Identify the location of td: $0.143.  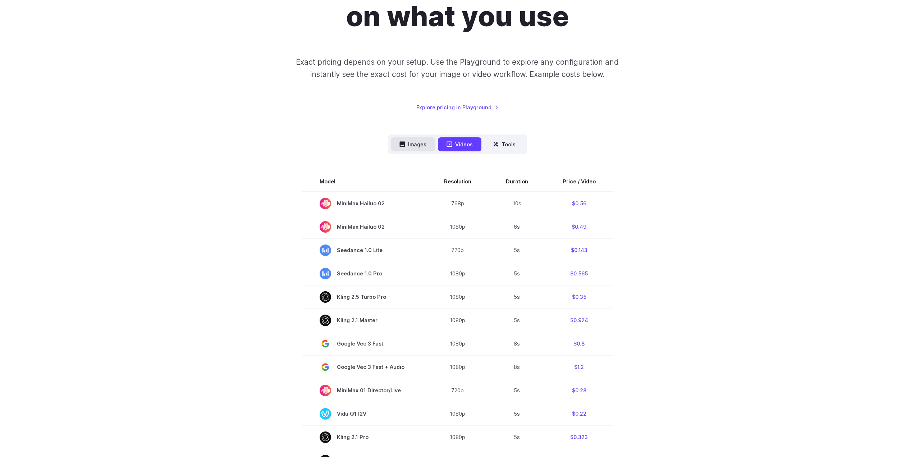
(579, 250).